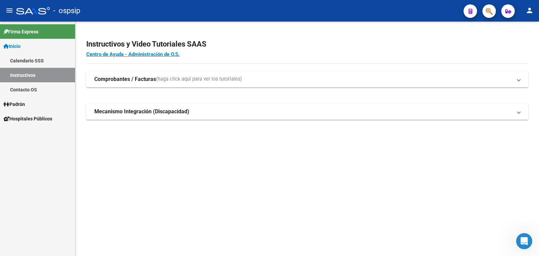 The height and width of the screenshot is (256, 539). What do you see at coordinates (28, 119) in the screenshot?
I see `span: Hospitales Públicos` at bounding box center [28, 119].